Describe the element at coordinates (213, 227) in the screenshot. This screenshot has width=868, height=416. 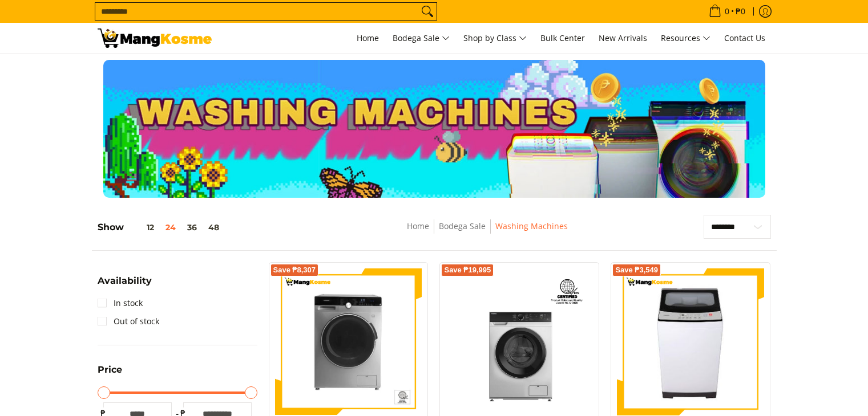
I see `button: 48` at that location.